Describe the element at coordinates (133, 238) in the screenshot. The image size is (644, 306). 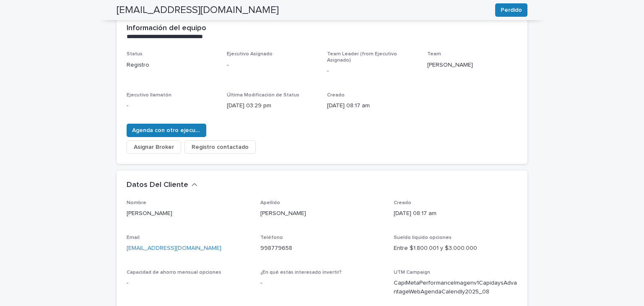
I see `span: Email` at that location.